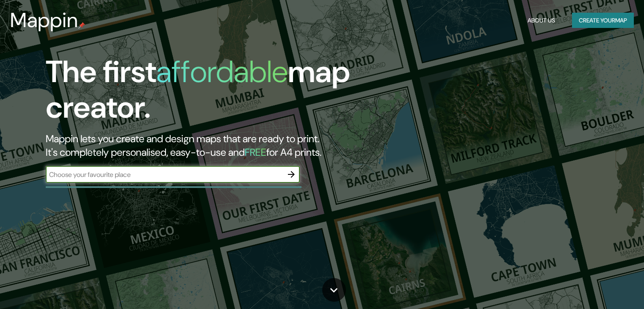  Describe the element at coordinates (44, 20) in the screenshot. I see `h3: Mappin` at that location.